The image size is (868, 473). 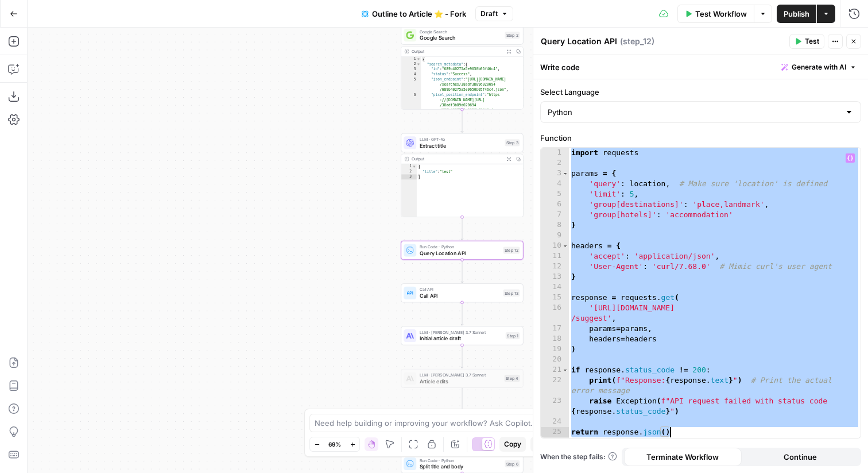 I want to click on div: Step 12, so click(x=512, y=250).